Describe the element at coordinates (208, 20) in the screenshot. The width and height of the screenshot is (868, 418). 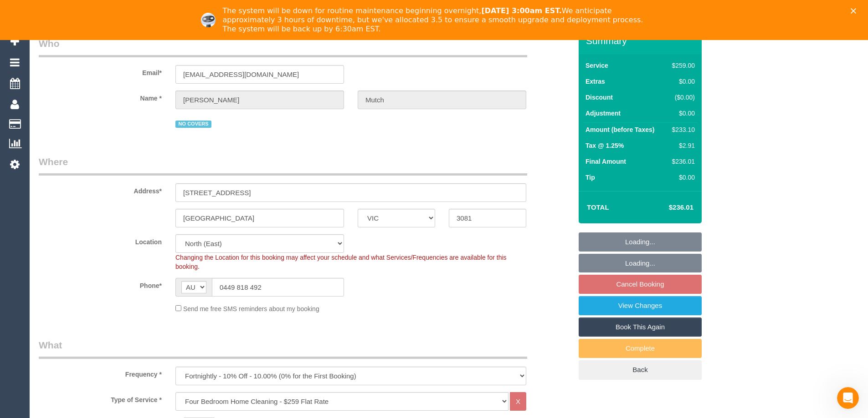
I see `img: Profile image for Ellie` at that location.